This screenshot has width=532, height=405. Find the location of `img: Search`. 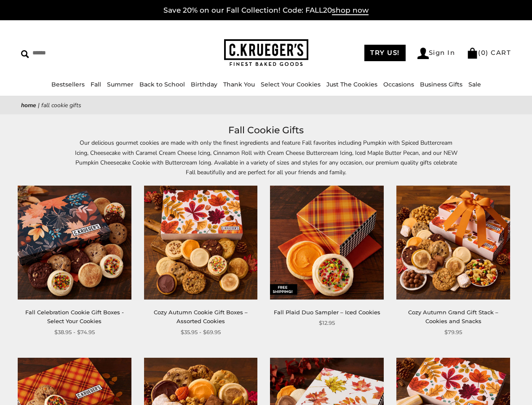

img: Search is located at coordinates (25, 54).